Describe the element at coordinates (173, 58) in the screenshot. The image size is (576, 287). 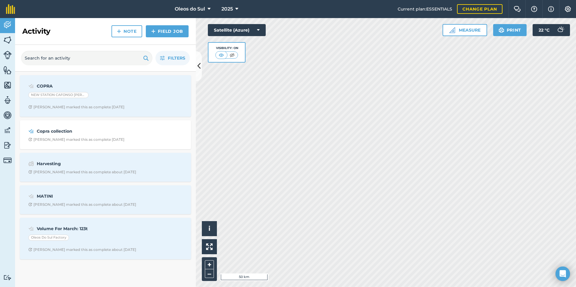
I see `button: Filters` at that location.